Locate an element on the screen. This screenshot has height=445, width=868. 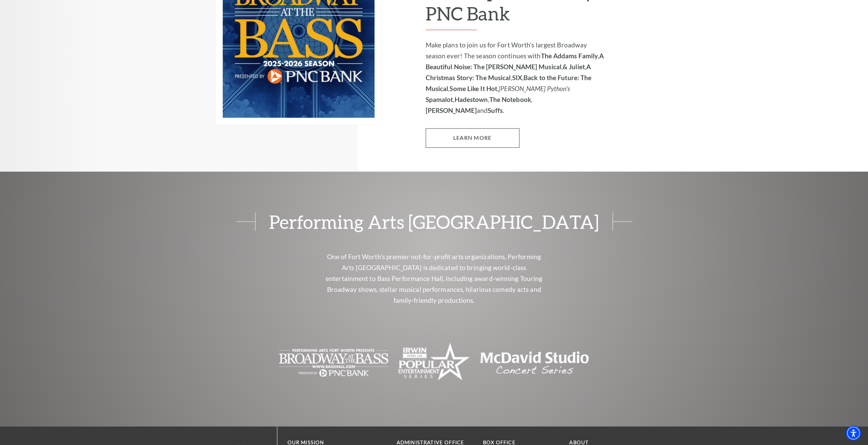
strong: Spamalot is located at coordinates (439, 99).